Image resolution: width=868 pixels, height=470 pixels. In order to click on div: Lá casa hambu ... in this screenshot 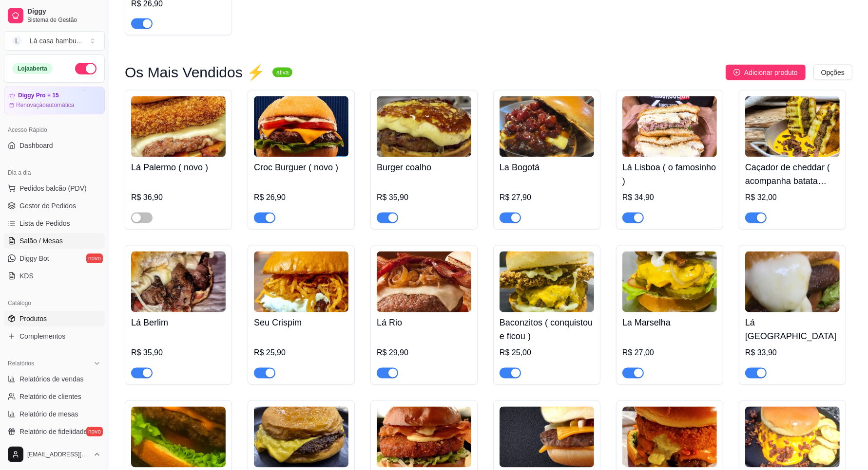, I will do `click(56, 41)`.